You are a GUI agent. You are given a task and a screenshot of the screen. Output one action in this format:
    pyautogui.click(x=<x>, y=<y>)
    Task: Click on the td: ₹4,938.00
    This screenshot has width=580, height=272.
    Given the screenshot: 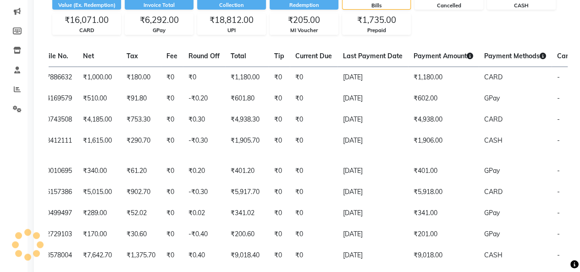 What is the action you would take?
    pyautogui.click(x=444, y=120)
    